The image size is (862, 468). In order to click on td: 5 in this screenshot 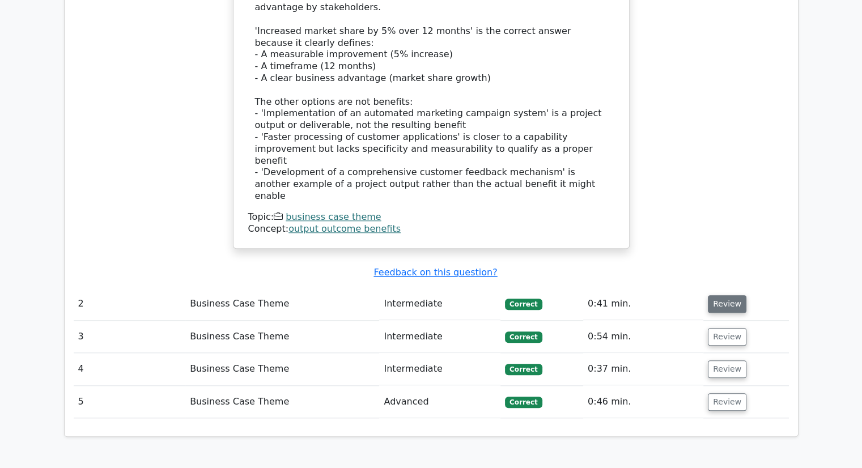, I will do `click(130, 402)`.